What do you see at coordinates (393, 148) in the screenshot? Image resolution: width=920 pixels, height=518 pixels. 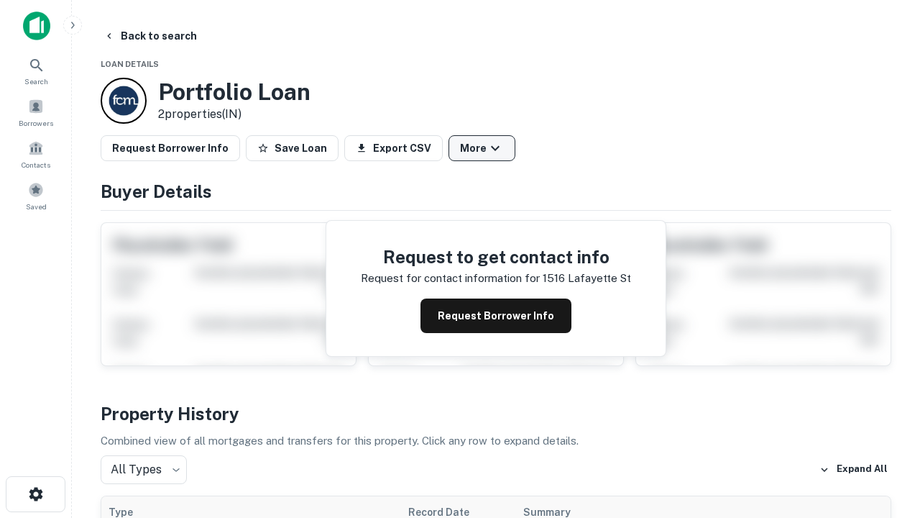 I see `button: Export CSV` at bounding box center [393, 148].